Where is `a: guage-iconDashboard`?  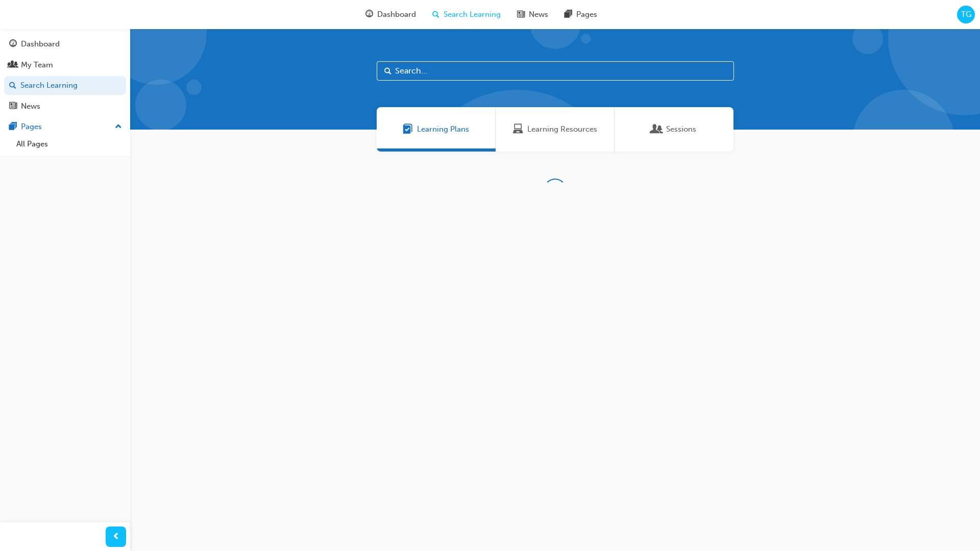 a: guage-iconDashboard is located at coordinates (402, 14).